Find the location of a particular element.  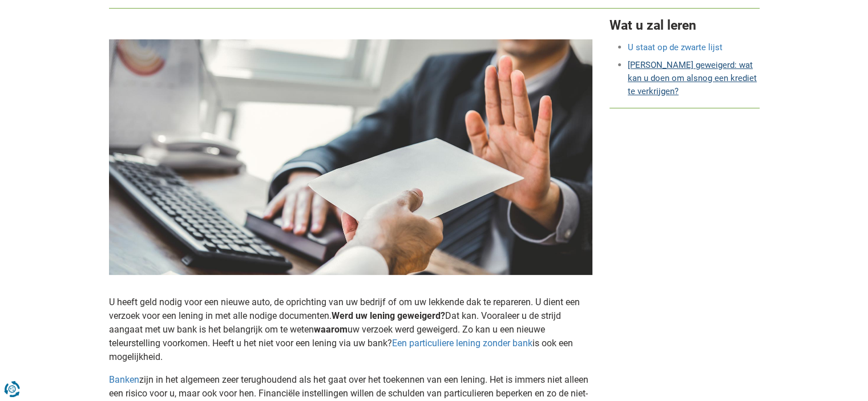

img: lening geweigerd is located at coordinates (351, 157).